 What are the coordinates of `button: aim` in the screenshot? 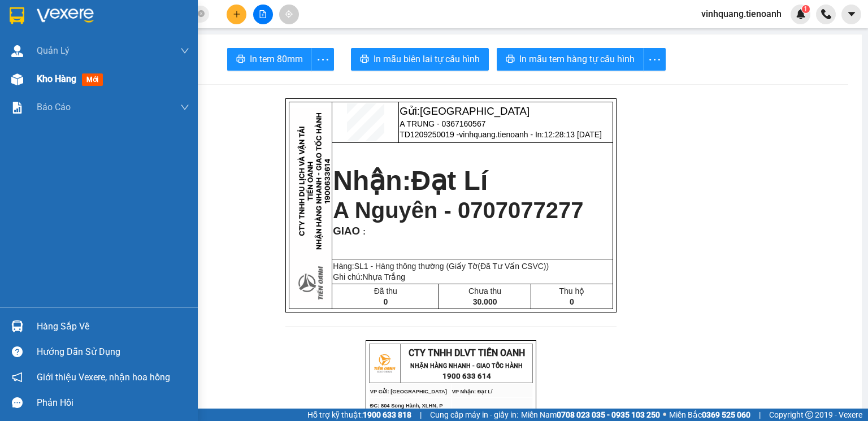 It's located at (289, 14).